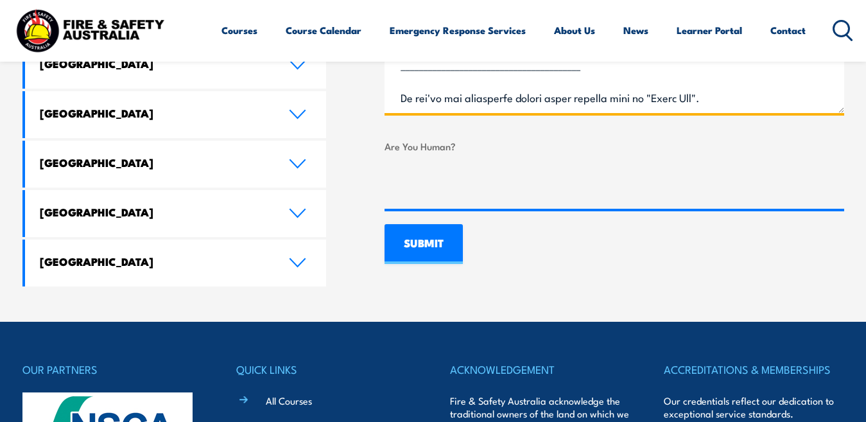 The height and width of the screenshot is (422, 866). Describe the element at coordinates (753, 407) in the screenshot. I see `p: Our credentials reflect our dedication to exceptional service standards.` at that location.